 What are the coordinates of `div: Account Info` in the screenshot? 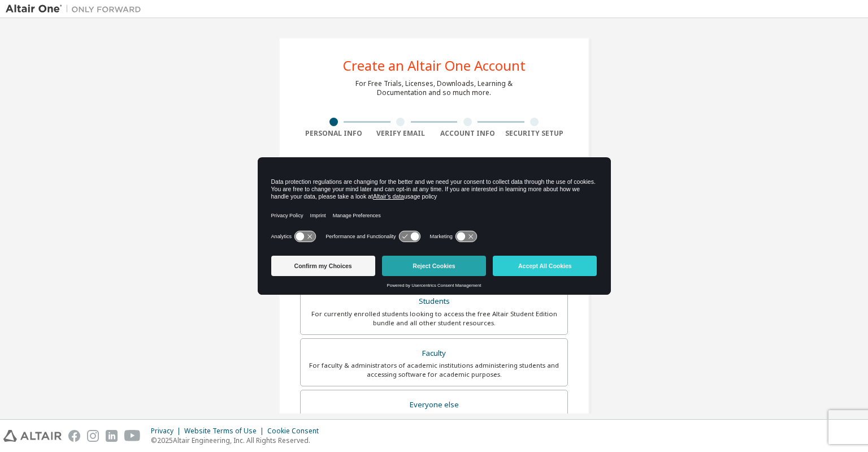 It's located at (467, 133).